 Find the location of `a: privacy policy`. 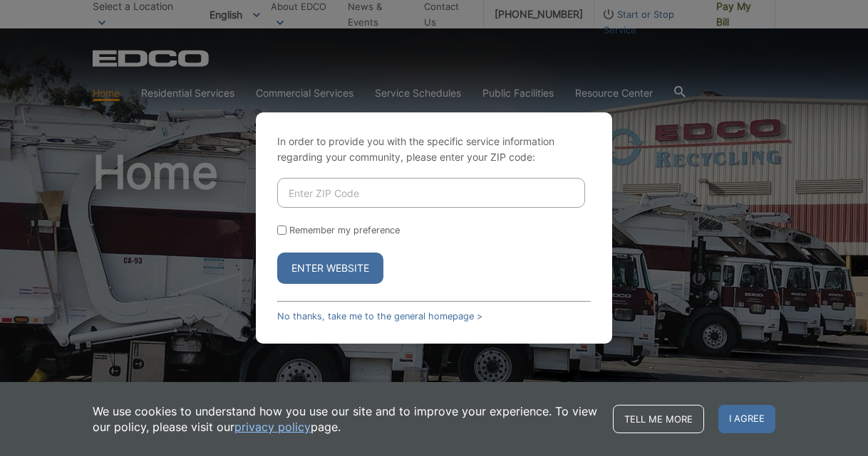

a: privacy policy is located at coordinates (272, 427).